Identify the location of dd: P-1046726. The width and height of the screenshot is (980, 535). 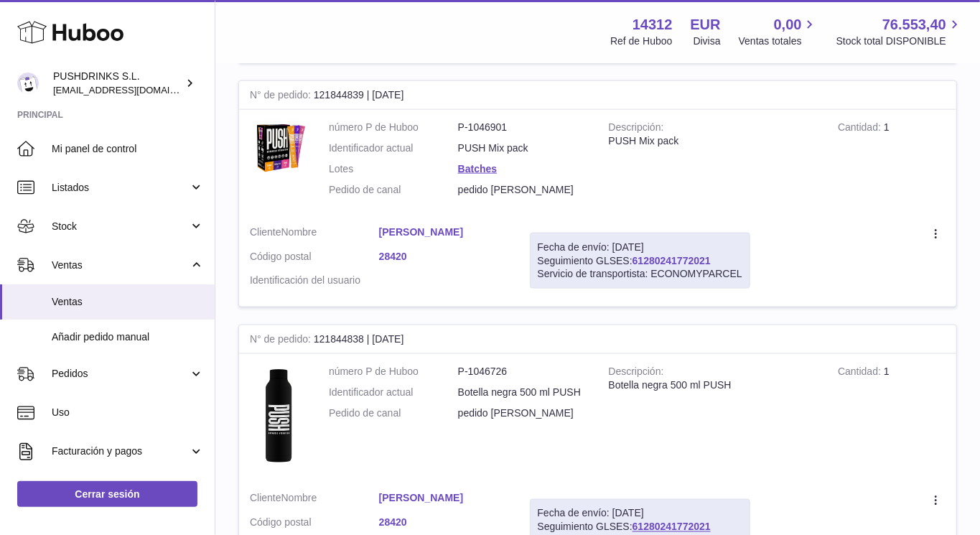
(523, 371).